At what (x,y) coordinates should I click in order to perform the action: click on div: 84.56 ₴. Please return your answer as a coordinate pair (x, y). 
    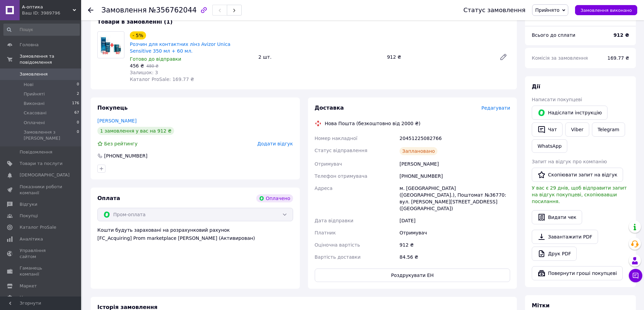
    Looking at the image, I should click on (455, 257).